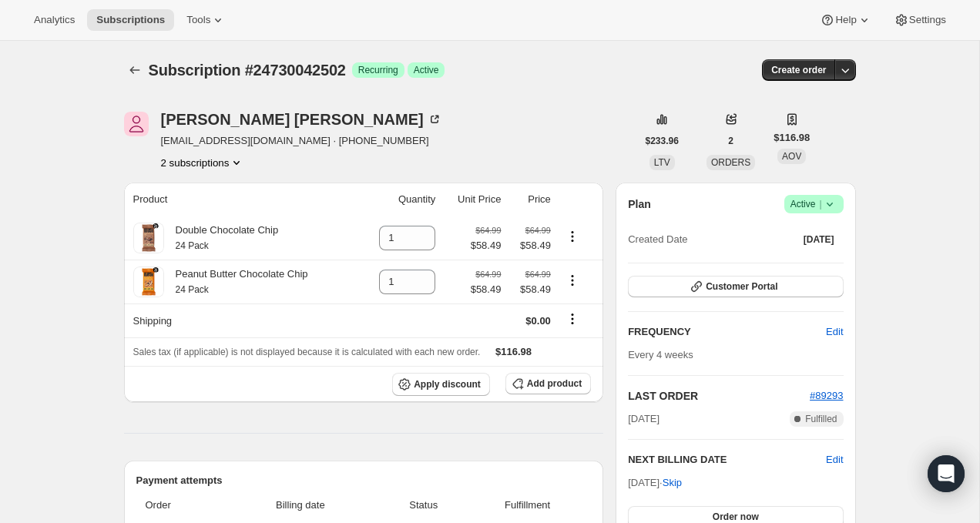 This screenshot has width=980, height=523. What do you see at coordinates (662, 141) in the screenshot?
I see `button: $233.96` at bounding box center [662, 141].